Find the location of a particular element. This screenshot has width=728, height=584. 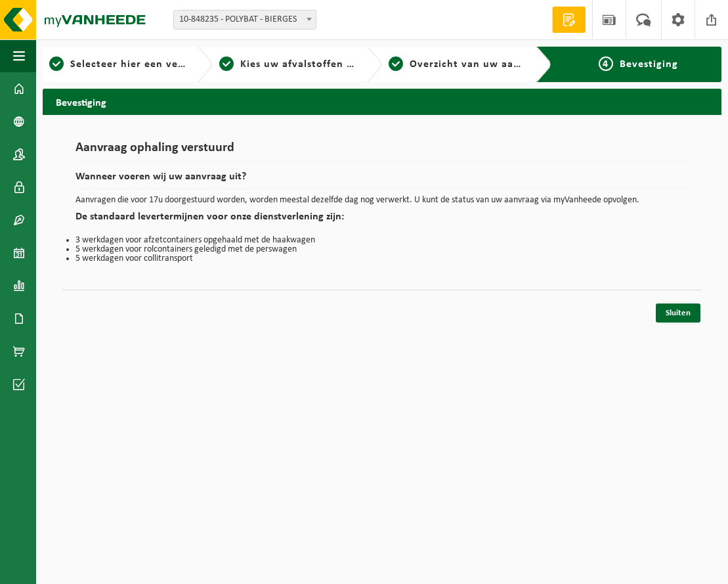

span: Bevestiging is located at coordinates (649, 65).